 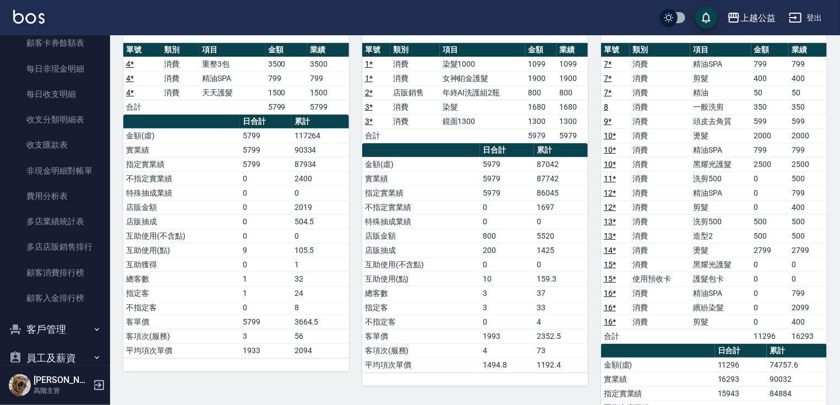 What do you see at coordinates (660, 279) in the screenshot?
I see `td: 使用預收卡` at bounding box center [660, 279].